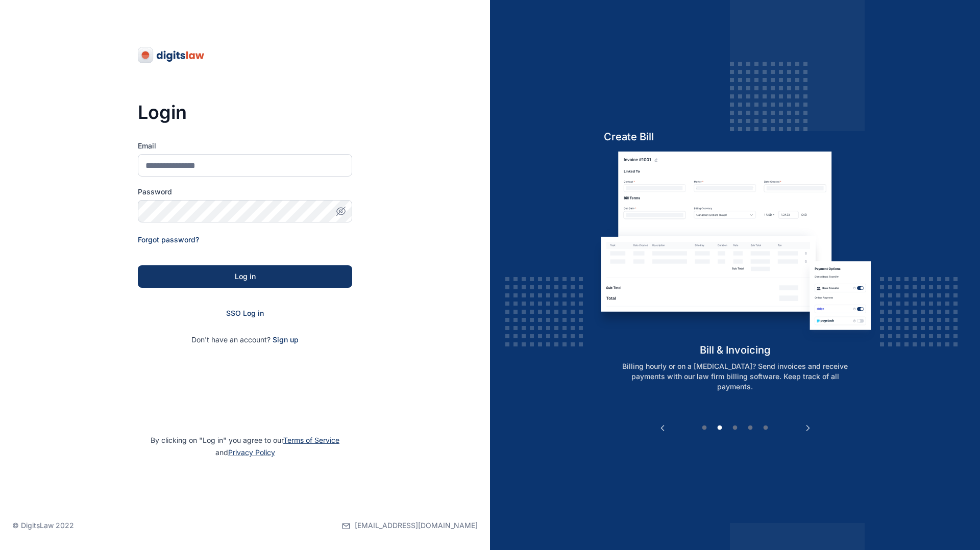 This screenshot has width=980, height=550. Describe the element at coordinates (168, 239) in the screenshot. I see `a: Forgot password?` at that location.